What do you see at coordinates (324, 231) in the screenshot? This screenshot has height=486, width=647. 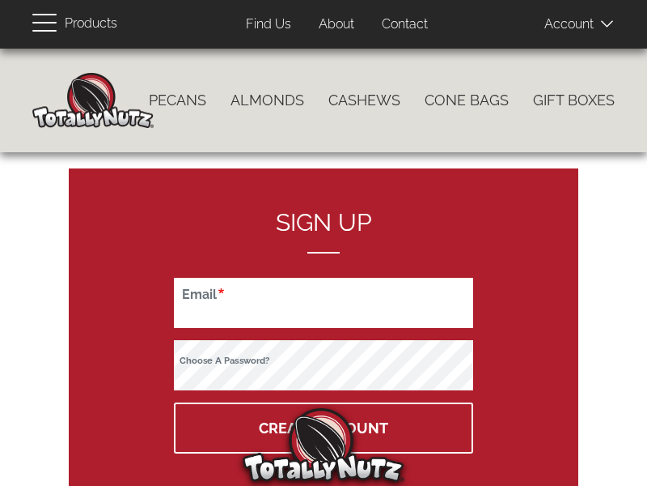 I see `h2: Sign up` at bounding box center [324, 231].